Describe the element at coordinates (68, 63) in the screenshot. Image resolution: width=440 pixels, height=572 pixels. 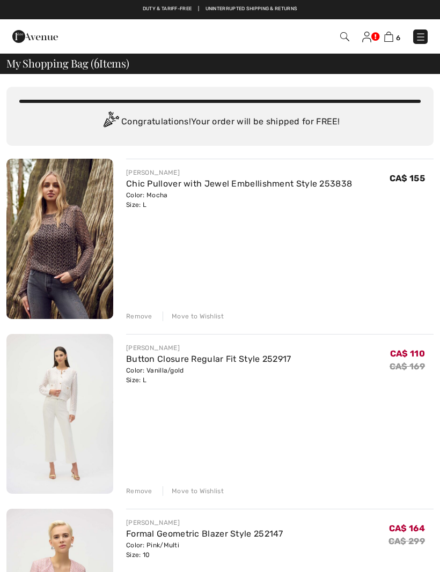
I see `span: My Shopping Bag ( Items)` at that location.